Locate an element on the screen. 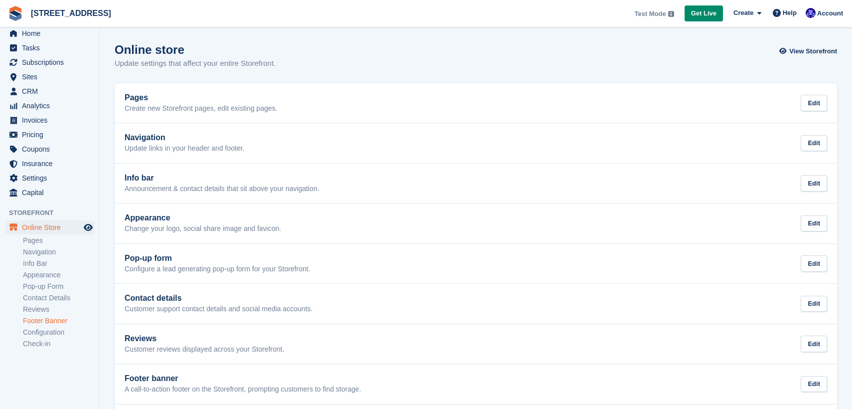 Image resolution: width=852 pixels, height=409 pixels. a: Reviews is located at coordinates (58, 309).